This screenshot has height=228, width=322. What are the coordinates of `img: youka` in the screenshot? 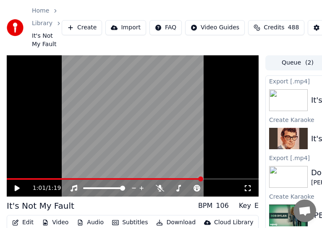 It's located at (15, 28).